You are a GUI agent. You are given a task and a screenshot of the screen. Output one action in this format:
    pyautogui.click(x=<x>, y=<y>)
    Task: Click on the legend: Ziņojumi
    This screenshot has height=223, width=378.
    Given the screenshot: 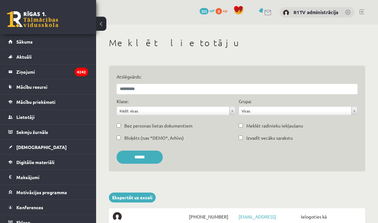 What is the action you would take?
    pyautogui.click(x=52, y=72)
    